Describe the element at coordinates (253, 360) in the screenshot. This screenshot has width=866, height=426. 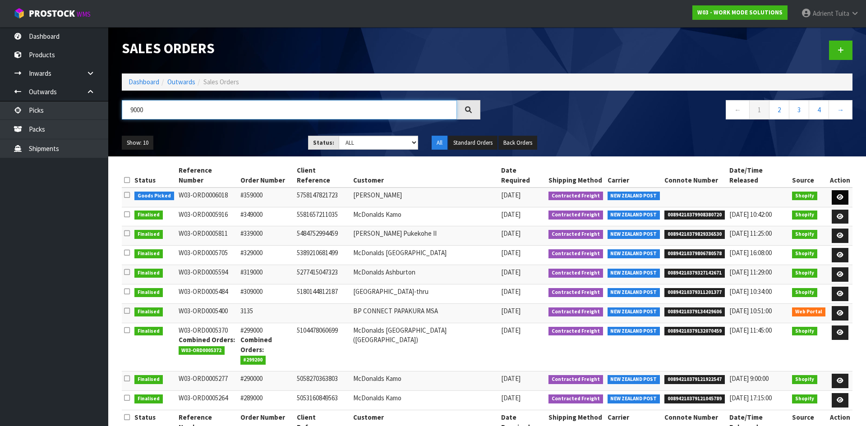
I see `span: #299200` at that location.